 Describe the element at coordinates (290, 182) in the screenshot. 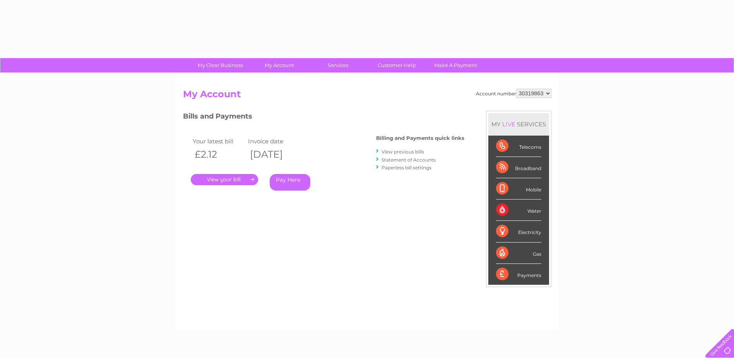

I see `a: Pay Here` at that location.